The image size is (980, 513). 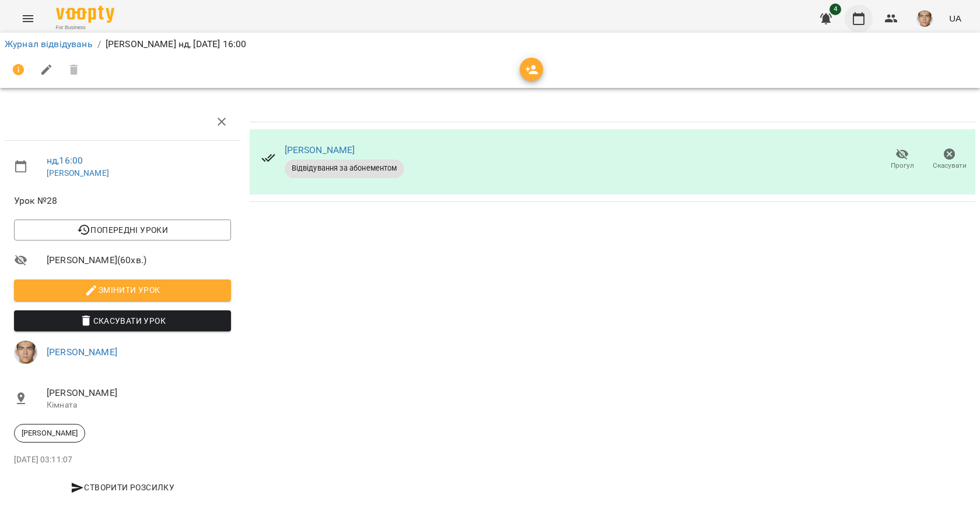 I want to click on button: UA, so click(x=955, y=18).